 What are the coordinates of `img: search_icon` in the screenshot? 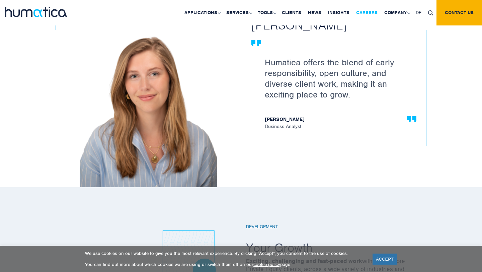 It's located at (431, 13).